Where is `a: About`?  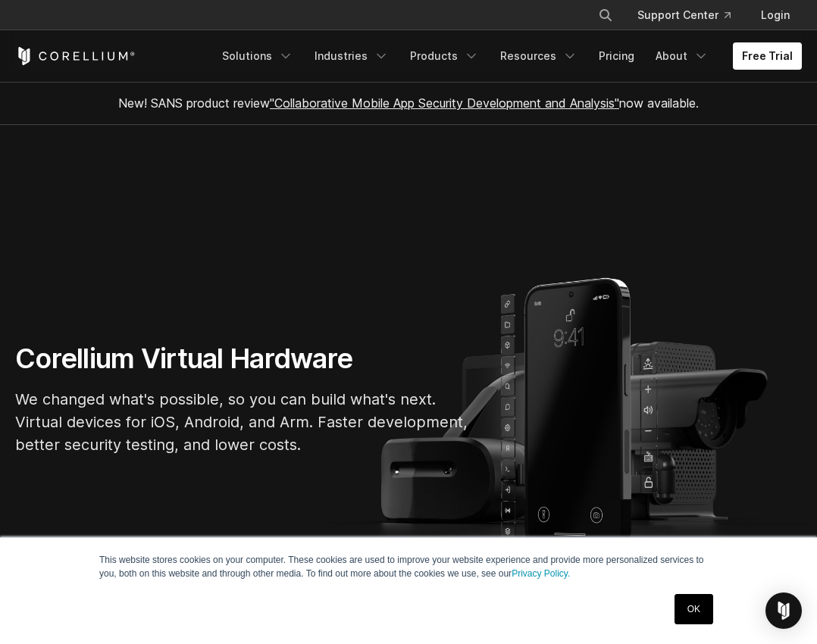 a: About is located at coordinates (682, 56).